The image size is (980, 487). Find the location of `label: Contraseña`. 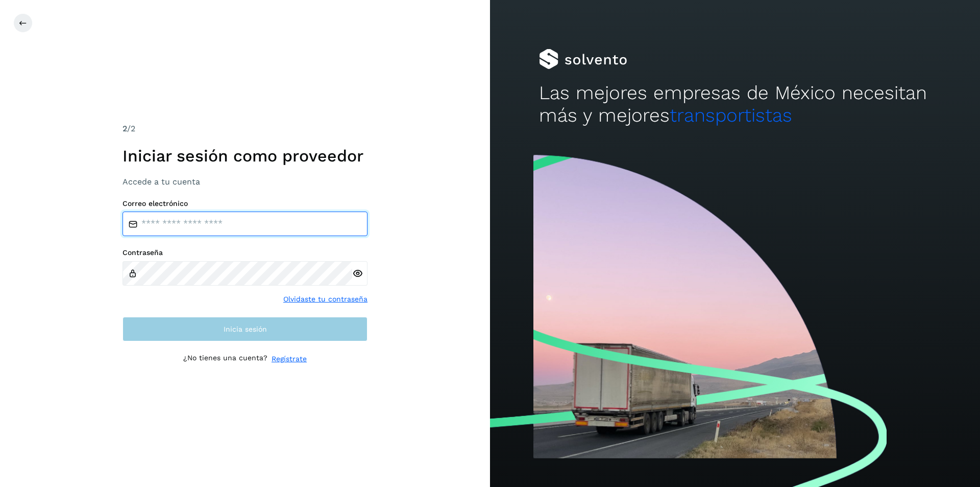

label: Contraseña is located at coordinates (245, 252).